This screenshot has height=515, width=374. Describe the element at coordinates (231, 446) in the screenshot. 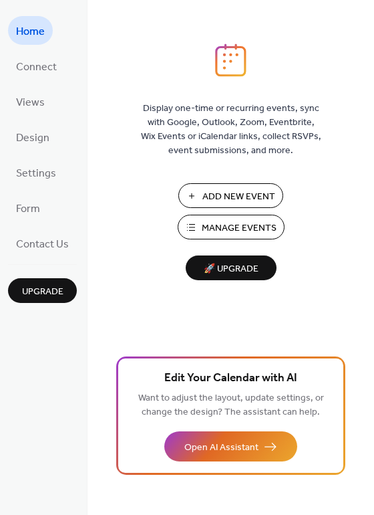

I see `button: Open AI Assistant` at that location.